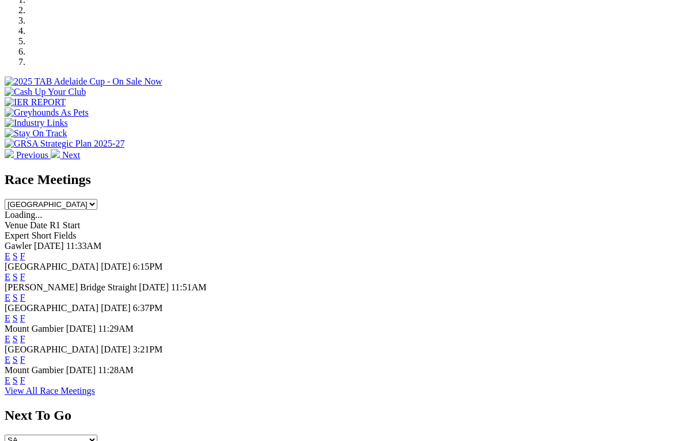 This screenshot has width=686, height=441. What do you see at coordinates (45, 92) in the screenshot?
I see `img: Cash Up Your Club` at bounding box center [45, 92].